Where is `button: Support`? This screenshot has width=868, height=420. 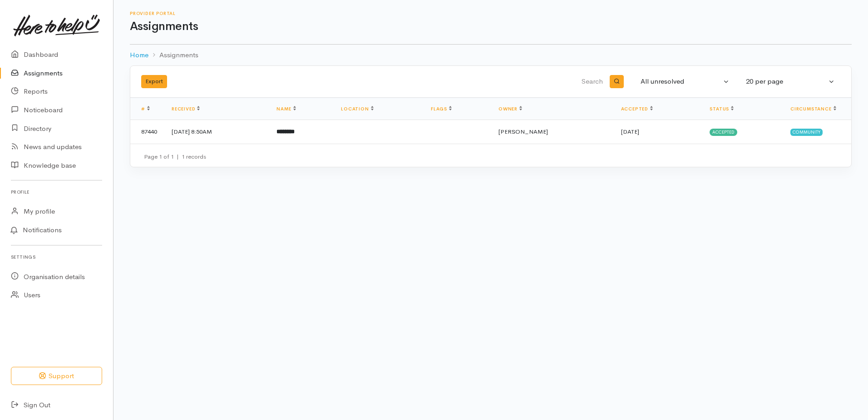
button: Support is located at coordinates (56, 376).